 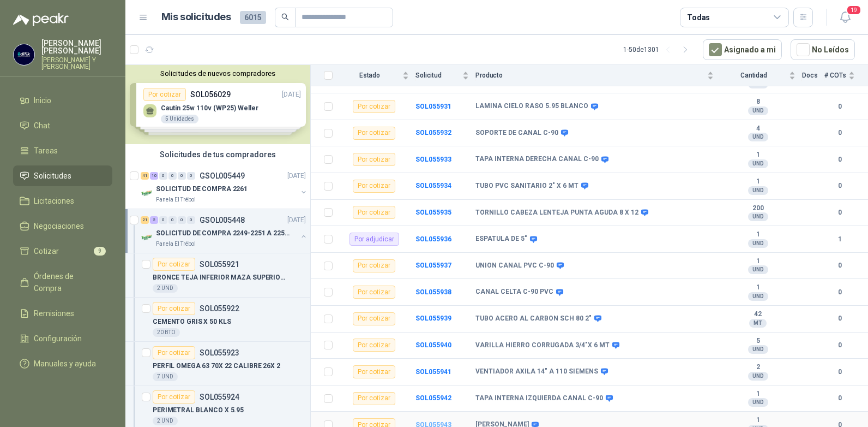 What do you see at coordinates (540, 398) in the screenshot?
I see `b: TAPA INTERNA IZQUIERDA CANAL C-90` at bounding box center [540, 398].